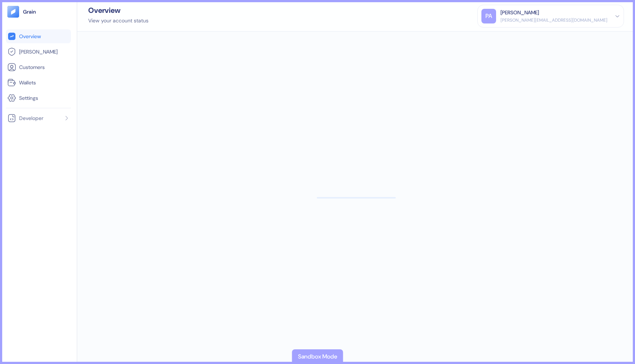 This screenshot has width=635, height=364. Describe the element at coordinates (38, 67) in the screenshot. I see `a: Customers` at that location.